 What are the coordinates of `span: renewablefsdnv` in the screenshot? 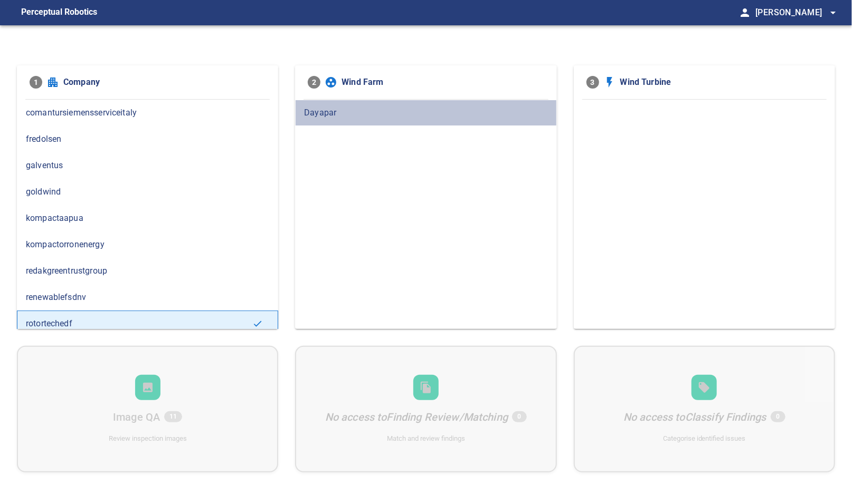 It's located at (148, 297).